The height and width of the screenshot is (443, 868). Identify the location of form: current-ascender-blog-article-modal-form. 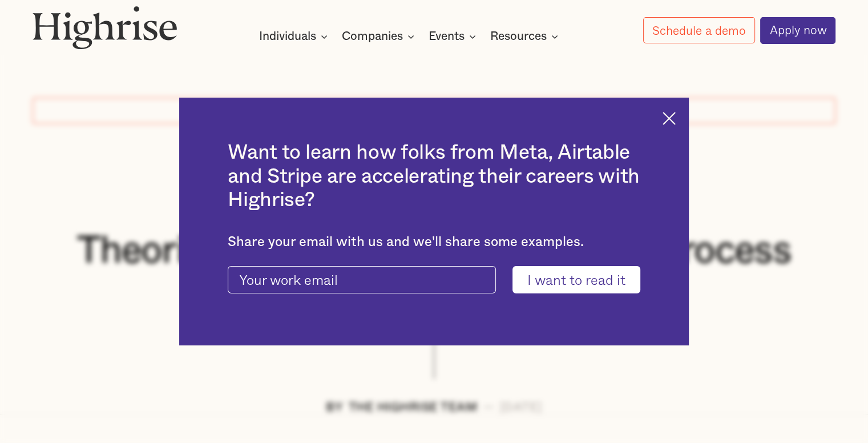
(434, 280).